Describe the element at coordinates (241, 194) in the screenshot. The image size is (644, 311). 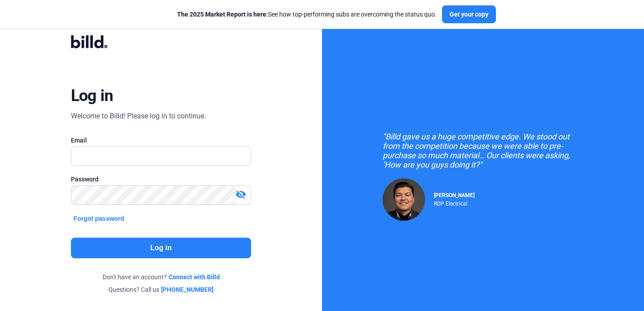
I see `mat-icon: visibility_off` at that location.